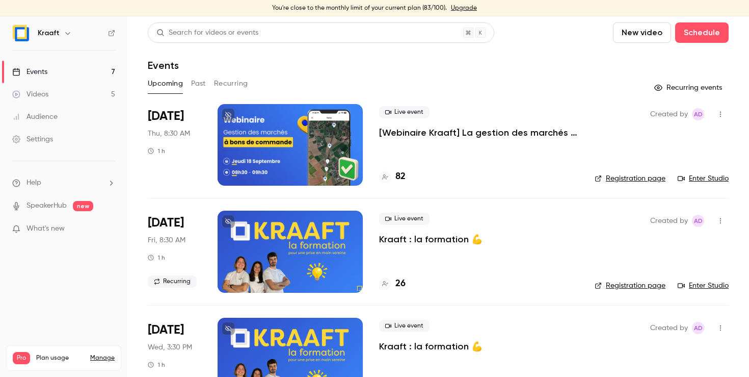 This screenshot has height=377, width=749. I want to click on a: Upgrade, so click(464, 8).